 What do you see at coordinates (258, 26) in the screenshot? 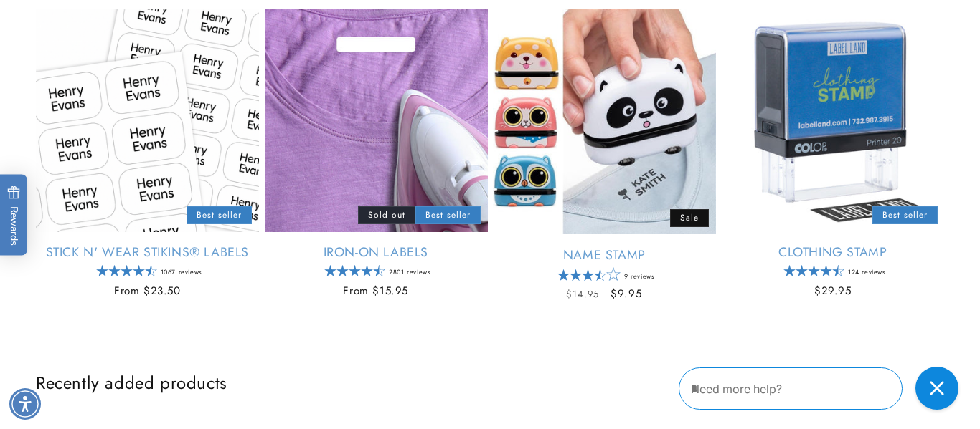
I see `button: Close gorgias live chat` at bounding box center [258, 26].